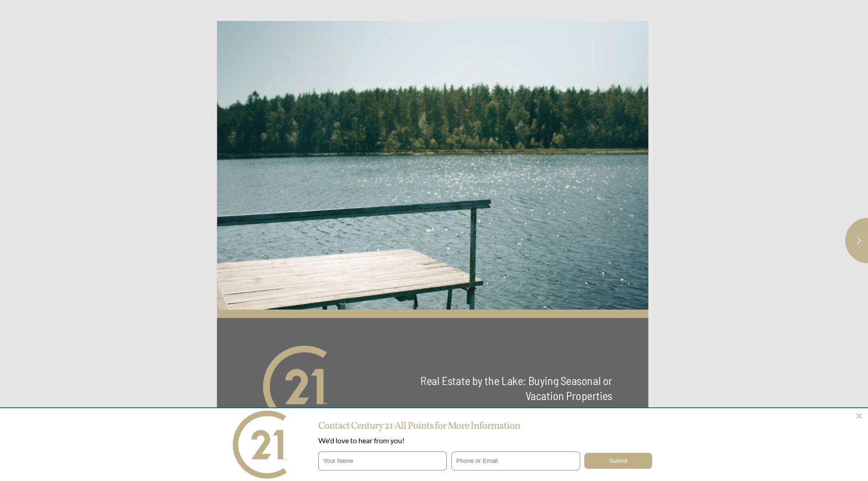 The image size is (868, 481). I want to click on button: Close, so click(859, 416).